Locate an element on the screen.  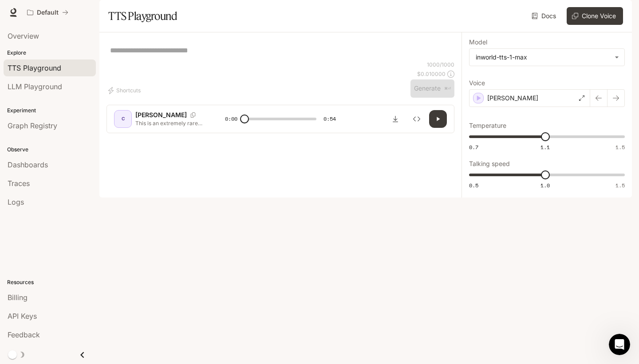
button: Download audio is located at coordinates (396, 119).